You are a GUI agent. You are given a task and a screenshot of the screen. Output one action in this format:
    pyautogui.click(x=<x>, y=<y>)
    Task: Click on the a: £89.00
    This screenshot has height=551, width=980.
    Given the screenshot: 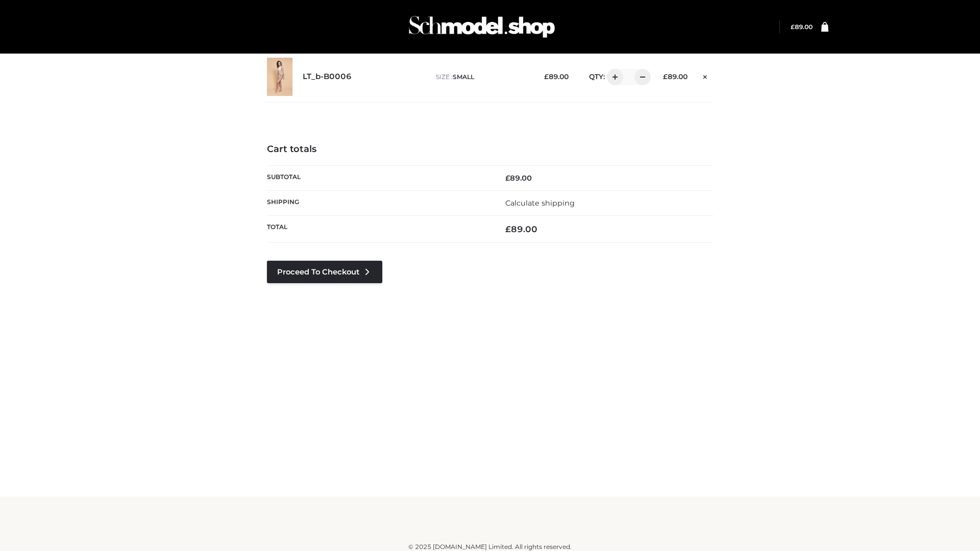 What is the action you would take?
    pyautogui.click(x=801, y=26)
    